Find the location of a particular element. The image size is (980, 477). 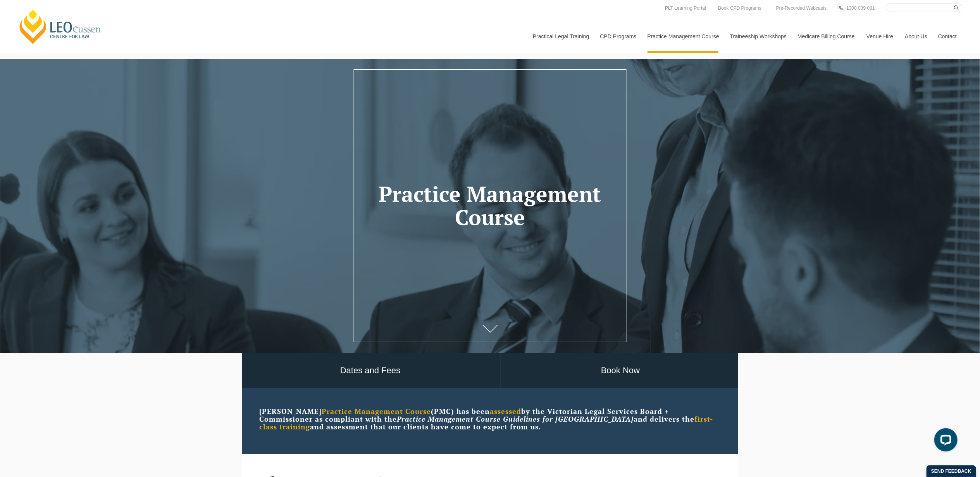

span: 1300 039 031 is located at coordinates (860, 8).